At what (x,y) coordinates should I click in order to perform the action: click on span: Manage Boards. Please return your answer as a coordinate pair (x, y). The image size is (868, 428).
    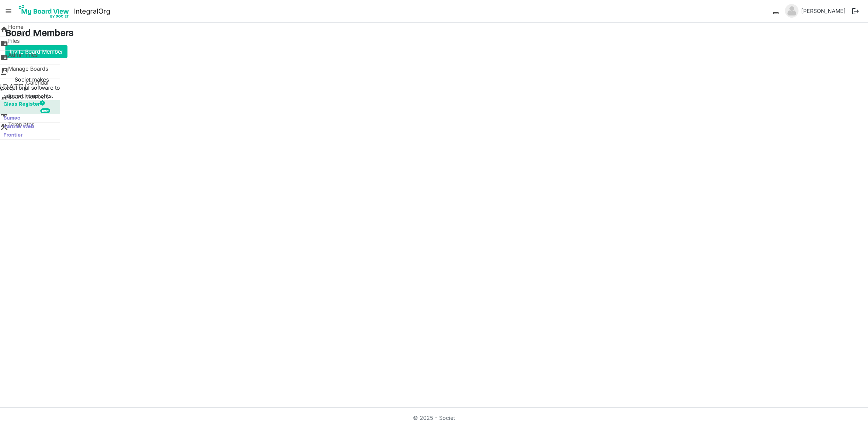
    Looking at the image, I should click on (28, 71).